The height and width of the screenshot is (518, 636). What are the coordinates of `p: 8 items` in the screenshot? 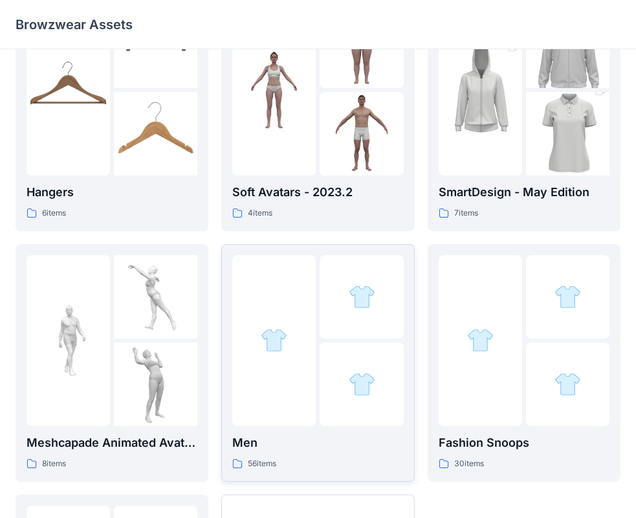 It's located at (54, 464).